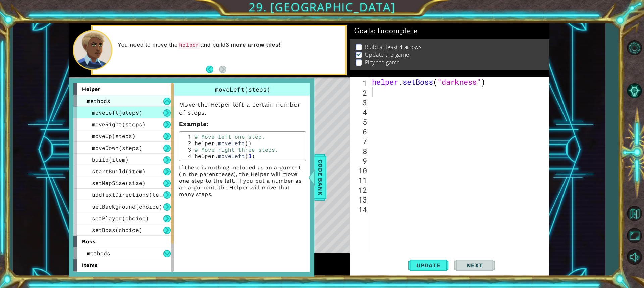  Describe the element at coordinates (242, 89) in the screenshot. I see `div: moveLeft(steps)` at that location.